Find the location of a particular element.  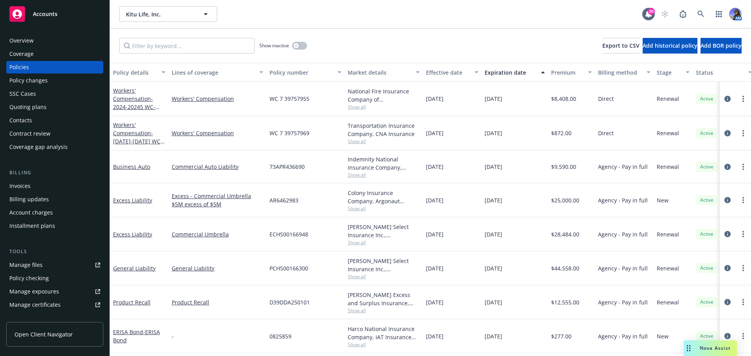

span: D39DDA250101 is located at coordinates (289, 302).